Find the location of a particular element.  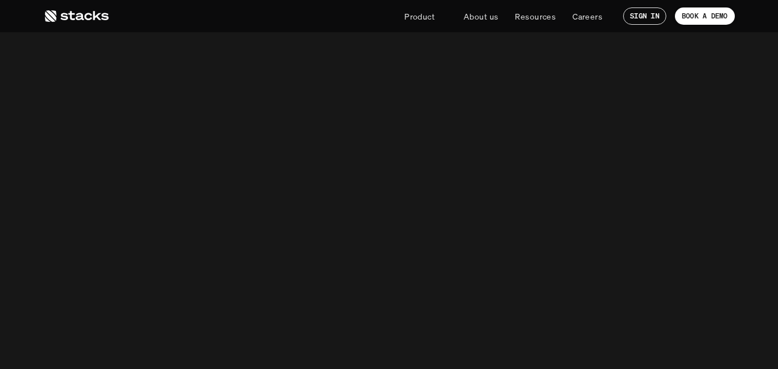

p: Careers is located at coordinates (587, 16).